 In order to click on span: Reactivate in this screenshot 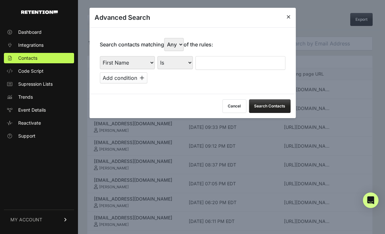, I will do `click(30, 123)`.